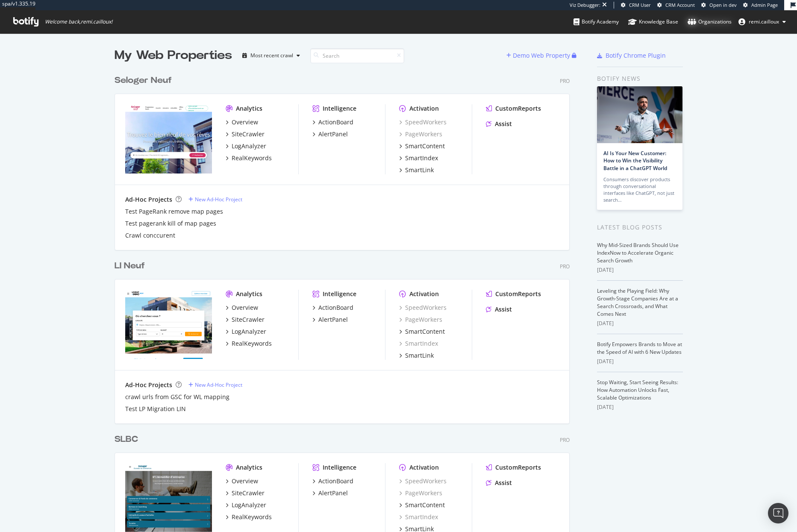  Describe the element at coordinates (764, 21) in the screenshot. I see `span: remi.cailloux` at that location.